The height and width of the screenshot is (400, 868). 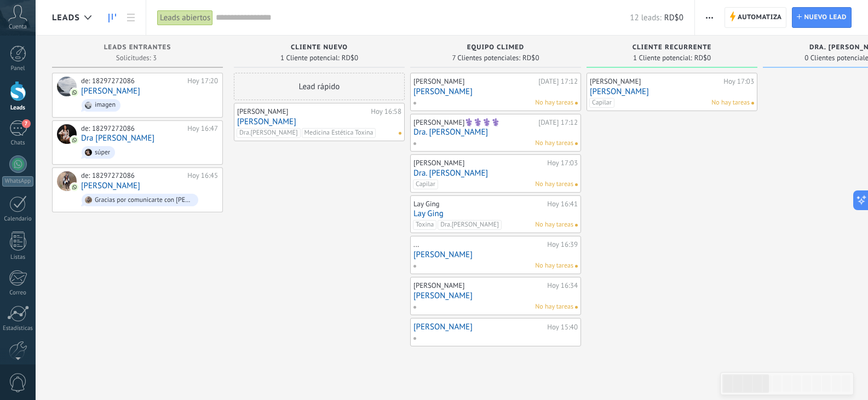 What do you see at coordinates (17, 181) in the screenshot?
I see `div: WhatsApp` at bounding box center [17, 181].